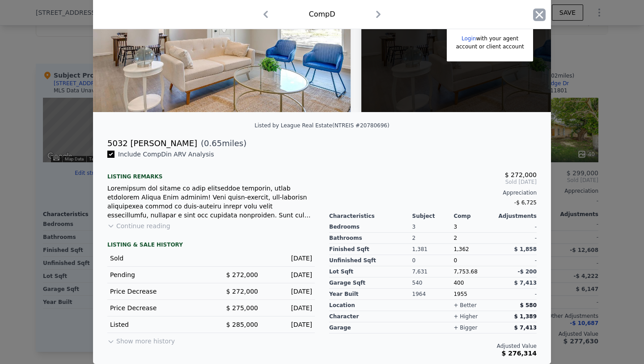  I want to click on div: location, so click(371, 305).